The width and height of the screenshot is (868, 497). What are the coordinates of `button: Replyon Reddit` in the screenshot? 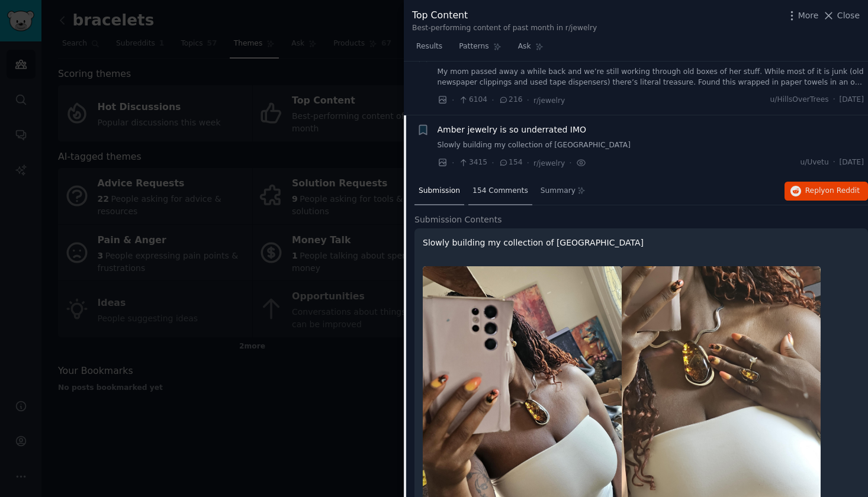 It's located at (826, 191).